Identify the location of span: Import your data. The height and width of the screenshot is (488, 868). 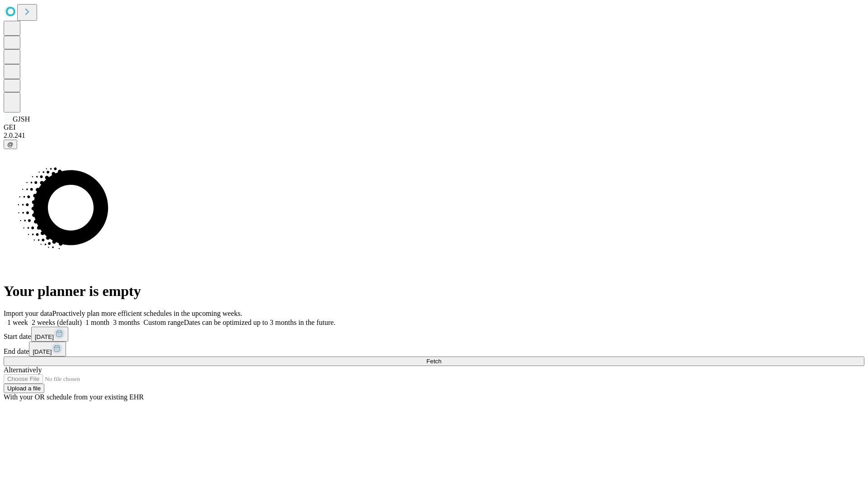
(28, 314).